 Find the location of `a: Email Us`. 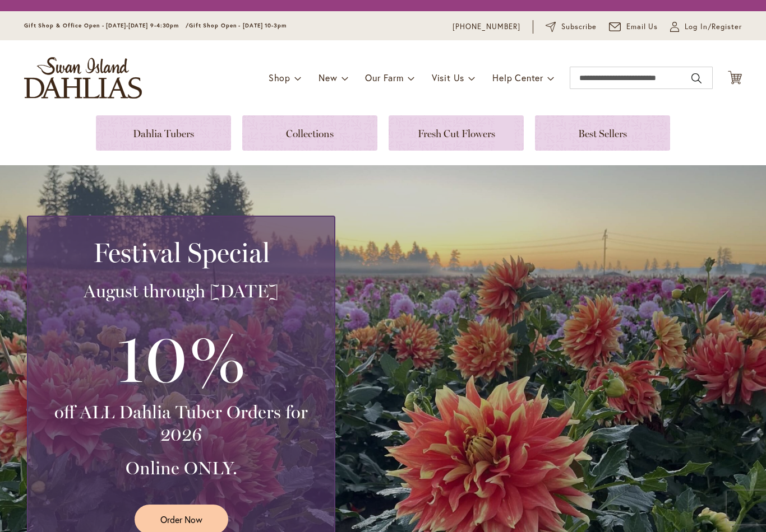

a: Email Us is located at coordinates (634, 27).